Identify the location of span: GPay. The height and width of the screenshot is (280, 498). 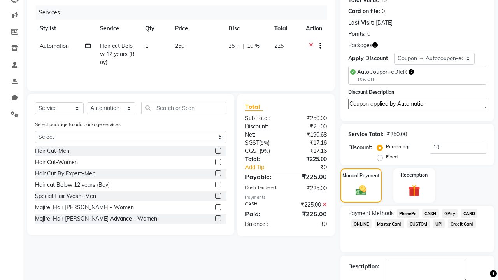
(450, 213).